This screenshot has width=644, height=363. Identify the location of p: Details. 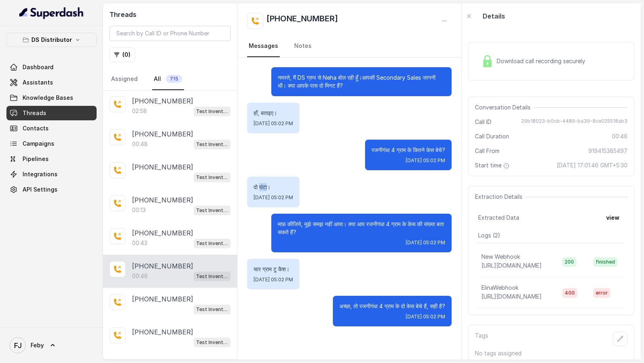
(494, 16).